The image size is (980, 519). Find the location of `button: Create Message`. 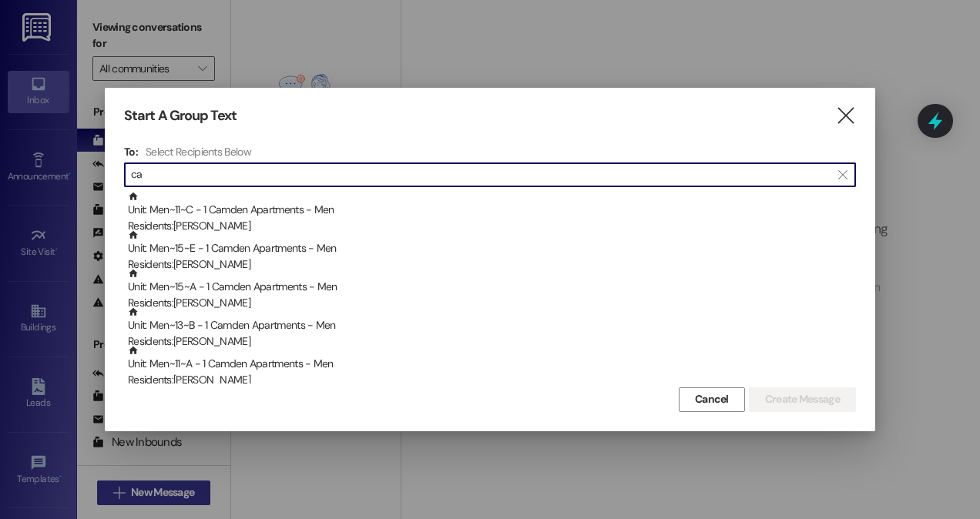

button: Create Message is located at coordinates (803, 400).